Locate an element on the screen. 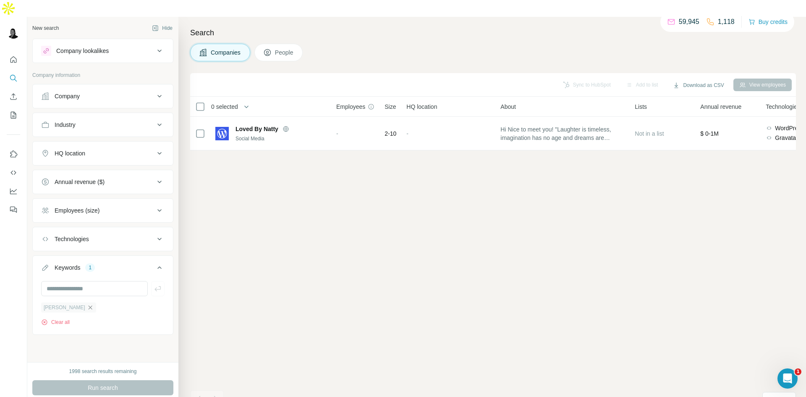  span: Hi Nice to meet you! "Laughter is timeless, imagination has no age and dreams are forever" Hi, I'... is located at coordinates (563, 133).